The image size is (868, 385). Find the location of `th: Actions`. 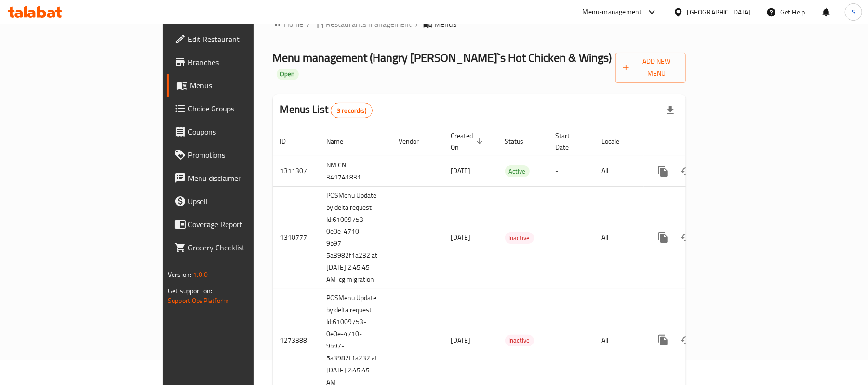

th: Actions is located at coordinates (698, 141).